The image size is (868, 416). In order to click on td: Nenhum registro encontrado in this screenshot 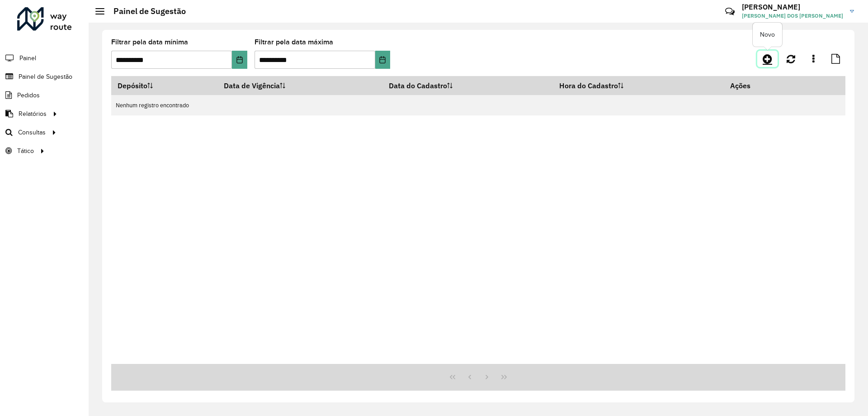, I will do `click(478, 105)`.